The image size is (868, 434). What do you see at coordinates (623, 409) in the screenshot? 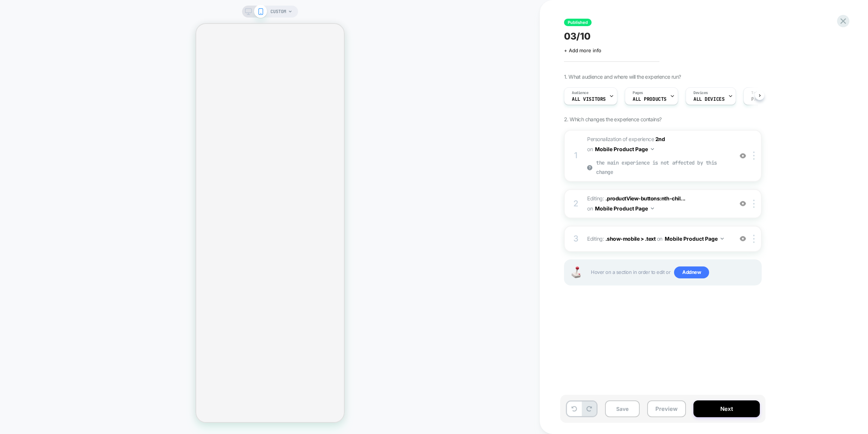
I see `button: Save` at bounding box center [623, 409].